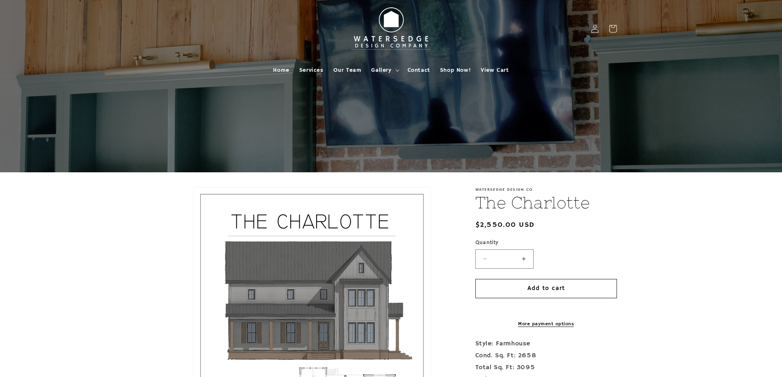 The width and height of the screenshot is (782, 377). Describe the element at coordinates (495, 70) in the screenshot. I see `a: View Cart` at that location.